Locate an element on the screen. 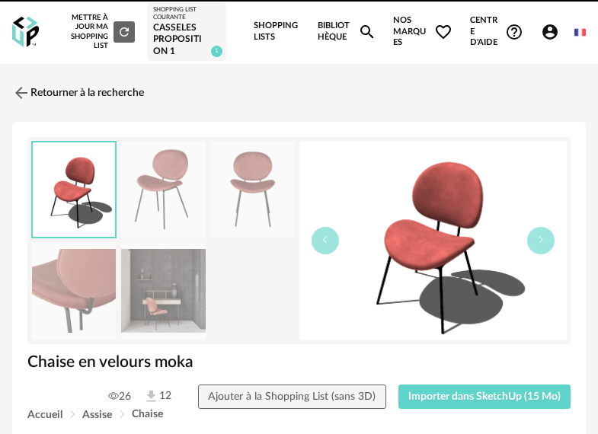 This screenshot has width=598, height=434. span: Refresh icon is located at coordinates (124, 31).